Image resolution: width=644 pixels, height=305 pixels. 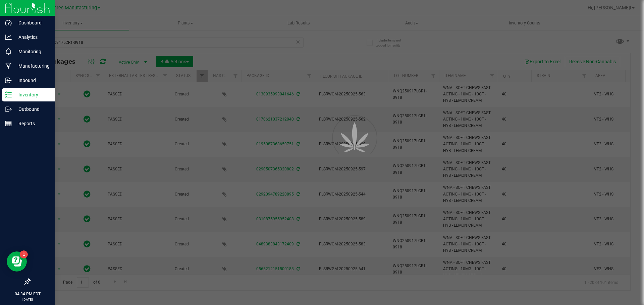 What do you see at coordinates (27, 294) in the screenshot?
I see `p: 04:34 PM EDT` at bounding box center [27, 294].